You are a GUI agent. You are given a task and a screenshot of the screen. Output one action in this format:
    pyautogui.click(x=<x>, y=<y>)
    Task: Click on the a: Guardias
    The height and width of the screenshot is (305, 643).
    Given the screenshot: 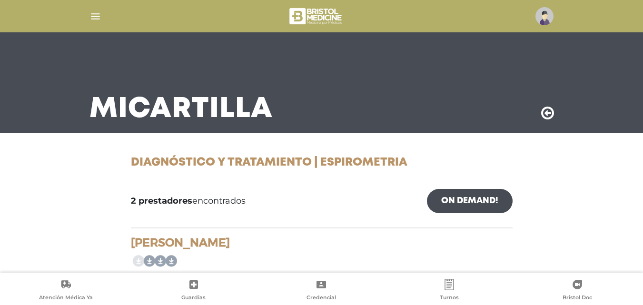 What is the action you would take?
    pyautogui.click(x=194, y=291)
    